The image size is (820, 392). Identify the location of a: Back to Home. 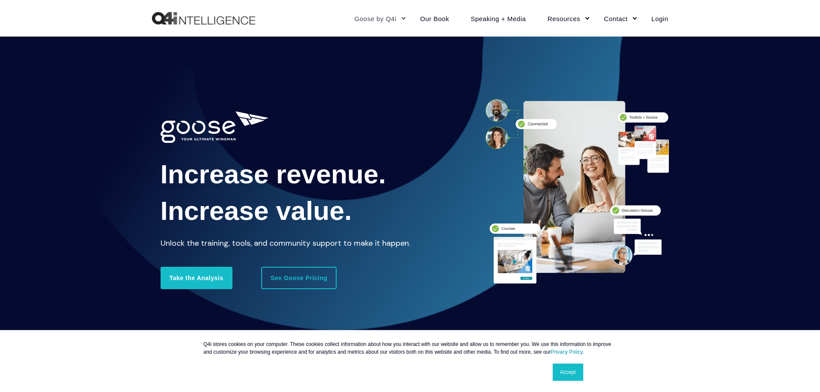
(204, 19).